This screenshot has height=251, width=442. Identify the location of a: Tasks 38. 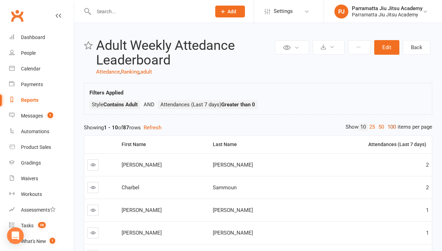
(41, 226).